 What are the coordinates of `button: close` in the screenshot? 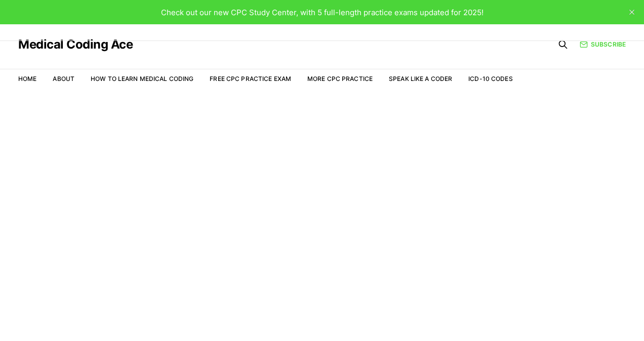 It's located at (632, 12).